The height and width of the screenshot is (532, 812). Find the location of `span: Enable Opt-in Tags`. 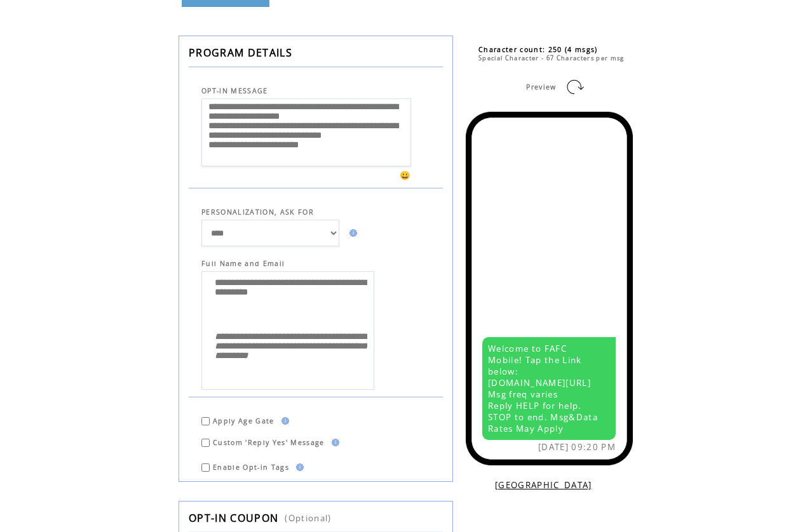

span: Enable Opt-in Tags is located at coordinates (251, 467).